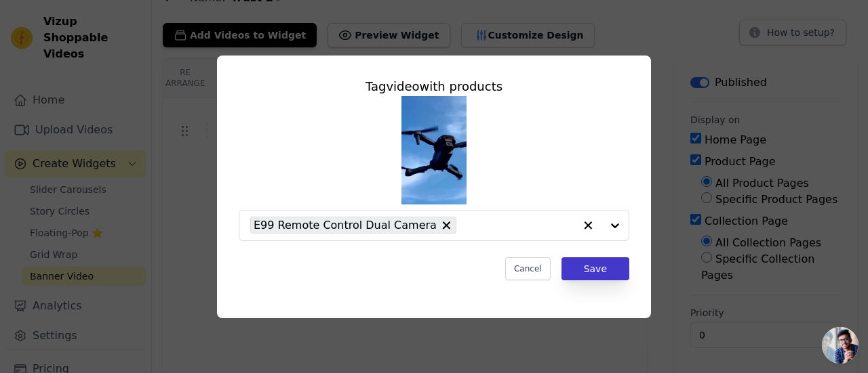 Image resolution: width=868 pixels, height=373 pixels. What do you see at coordinates (345, 225) in the screenshot?
I see `span: E99 Remote Control Dual Camera` at bounding box center [345, 225].